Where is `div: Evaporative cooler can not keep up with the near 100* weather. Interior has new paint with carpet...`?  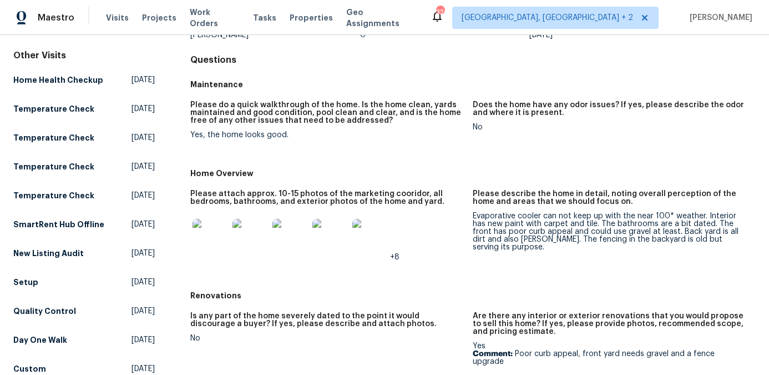
div: Evaporative cooler can not keep up with the near 100* weather. Interior has new paint with carpet... is located at coordinates (610, 231).